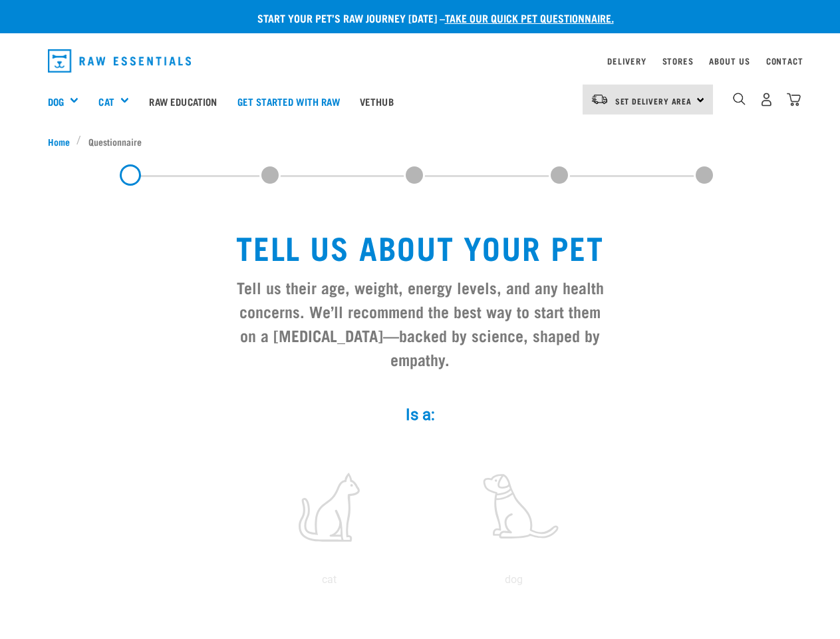  I want to click on a: Contact, so click(785, 61).